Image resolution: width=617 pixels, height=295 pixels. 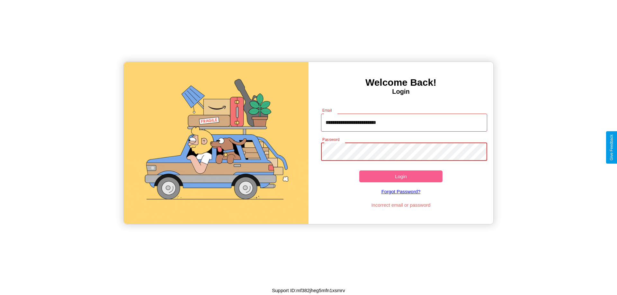 I want to click on p: Incorrect email or password, so click(x=401, y=205).